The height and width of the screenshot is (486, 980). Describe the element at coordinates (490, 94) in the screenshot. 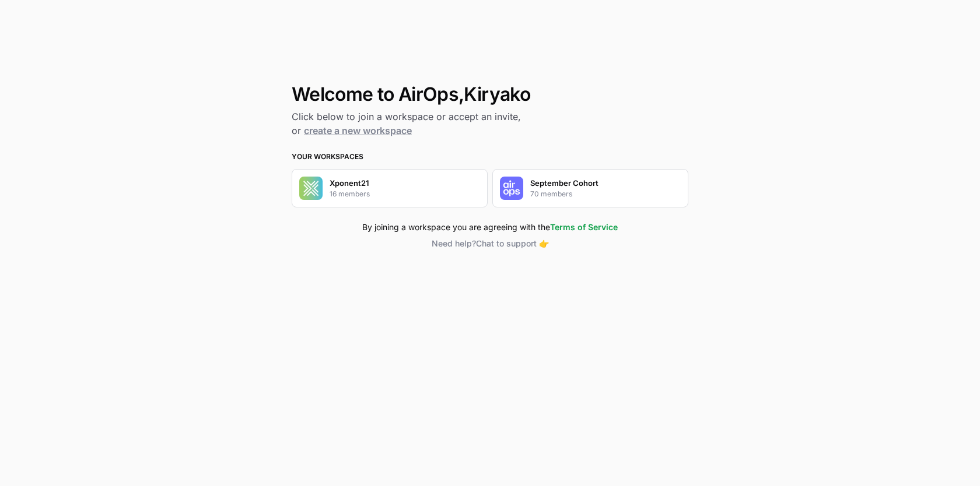

I see `h1: Welcome to AirOps, Kiryako` at that location.